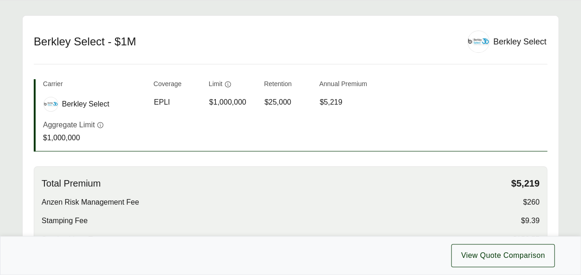 The image size is (581, 275). Describe the element at coordinates (71, 239) in the screenshot. I see `span: Surplus Lines Tax` at that location.